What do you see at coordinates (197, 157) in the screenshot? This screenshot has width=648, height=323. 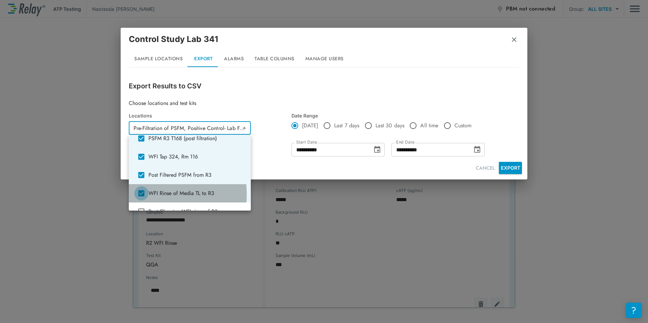 I see `span: WFI Tap 324, Rm 116` at bounding box center [197, 157].